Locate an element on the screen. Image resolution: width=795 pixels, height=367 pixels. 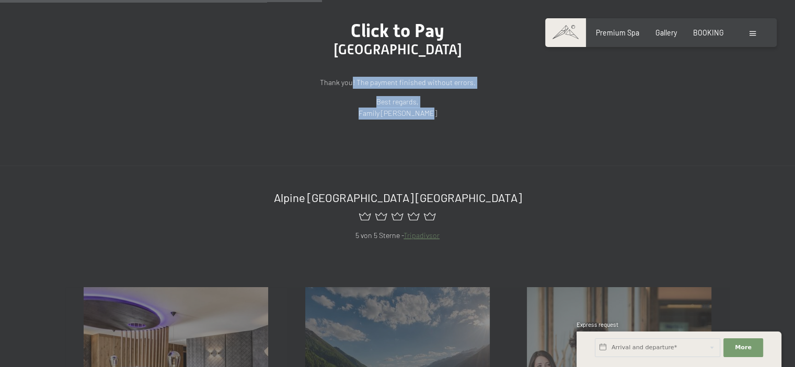
p: Thank you! The payment finished without errors. is located at coordinates (398, 83).